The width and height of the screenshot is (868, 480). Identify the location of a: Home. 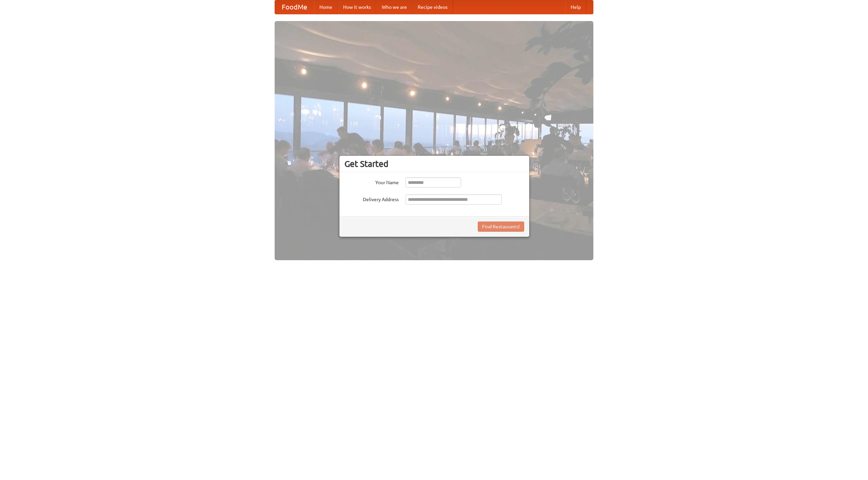
(326, 7).